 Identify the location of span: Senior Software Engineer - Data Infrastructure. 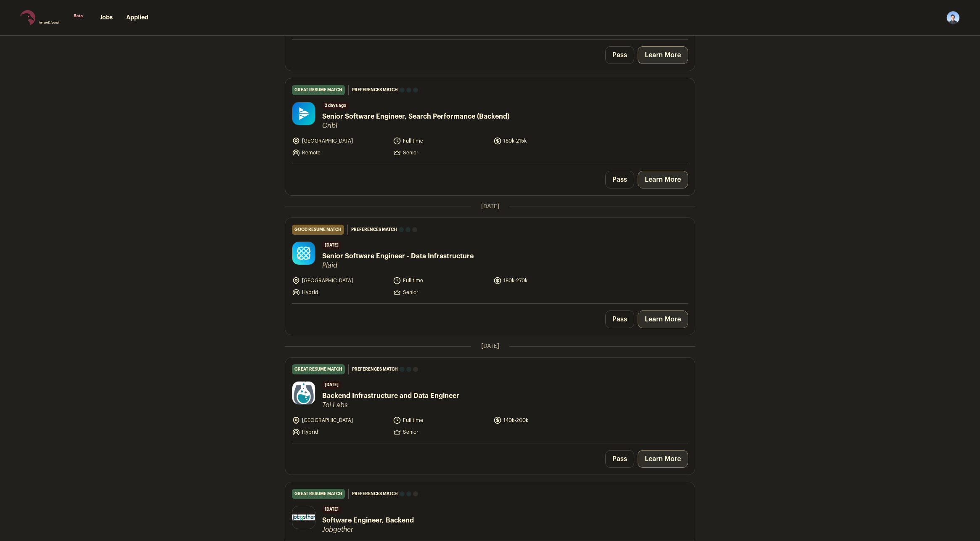
(398, 257).